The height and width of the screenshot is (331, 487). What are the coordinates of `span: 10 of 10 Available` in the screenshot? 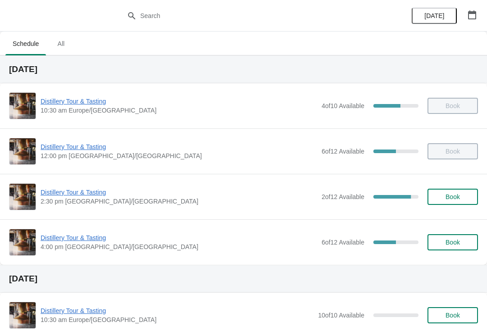 It's located at (341, 315).